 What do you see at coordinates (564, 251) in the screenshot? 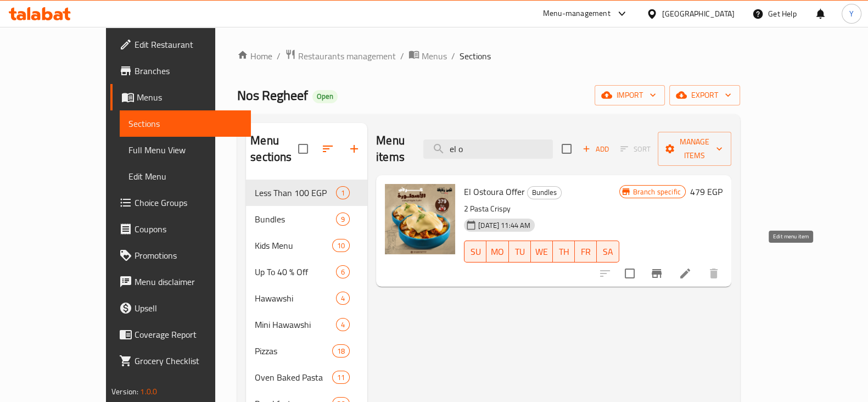
I see `button: TH` at bounding box center [564, 251].